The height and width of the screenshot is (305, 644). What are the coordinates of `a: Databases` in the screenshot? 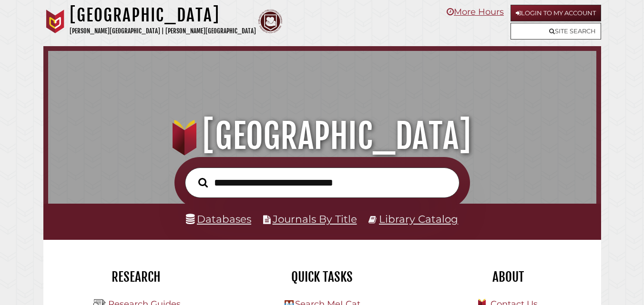 It's located at (218, 219).